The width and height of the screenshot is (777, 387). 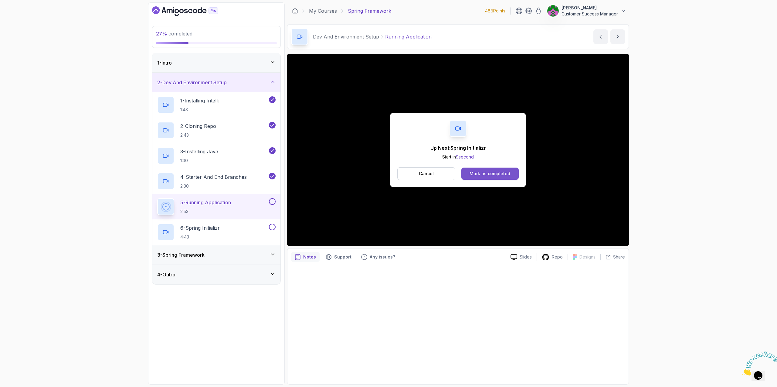 I want to click on p: 5 - Running Application, so click(x=205, y=203).